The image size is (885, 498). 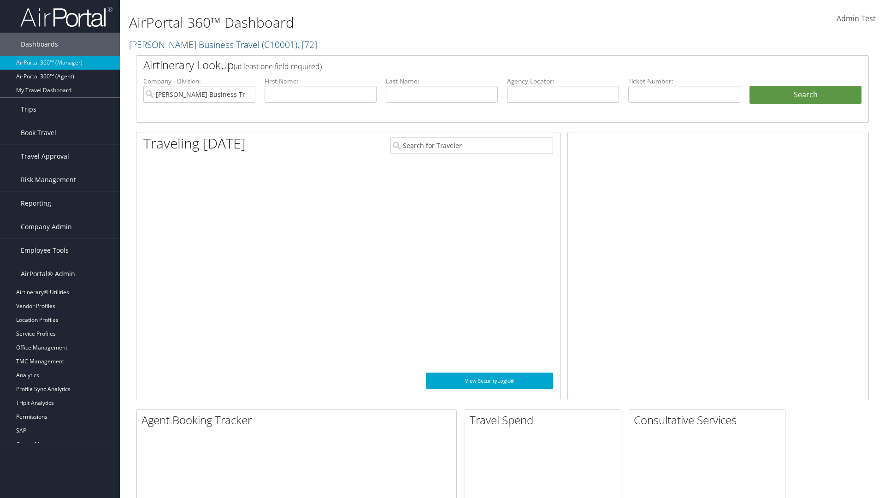 I want to click on span: , [ 72 ], so click(x=307, y=44).